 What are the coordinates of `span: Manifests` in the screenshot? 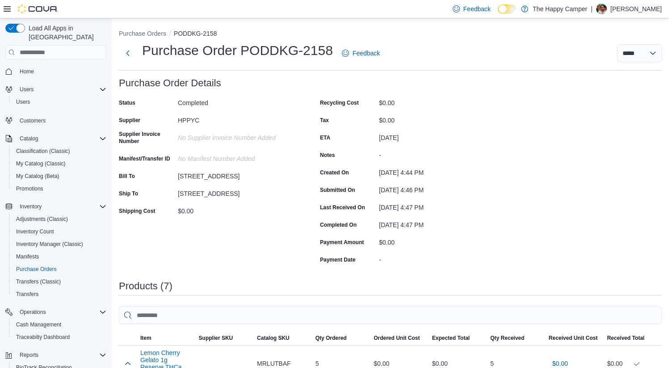 It's located at (59, 256).